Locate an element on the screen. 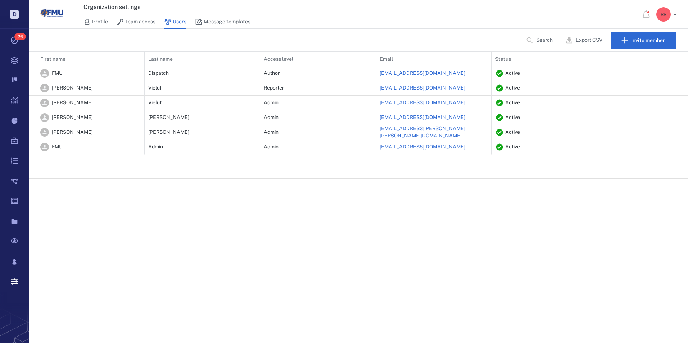 This screenshot has width=688, height=343. img: Florida Memorial University logo is located at coordinates (52, 13).